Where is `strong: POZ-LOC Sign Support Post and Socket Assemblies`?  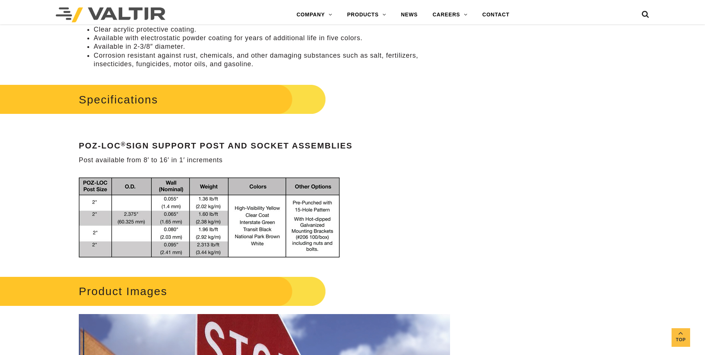
strong: POZ-LOC Sign Support Post and Socket Assemblies is located at coordinates (216, 145).